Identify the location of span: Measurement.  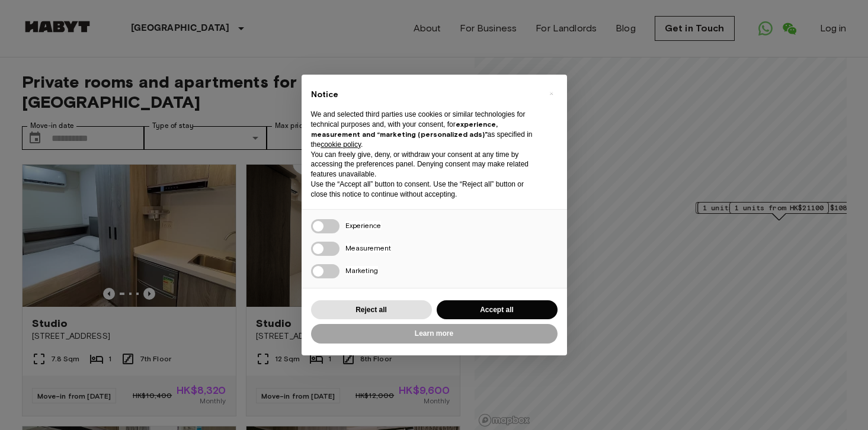
(368, 247).